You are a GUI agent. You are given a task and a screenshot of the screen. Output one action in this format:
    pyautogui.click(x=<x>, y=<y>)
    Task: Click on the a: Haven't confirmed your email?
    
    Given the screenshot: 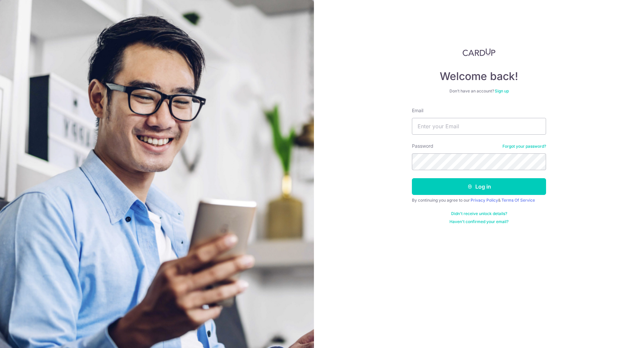 What is the action you would take?
    pyautogui.click(x=479, y=222)
    